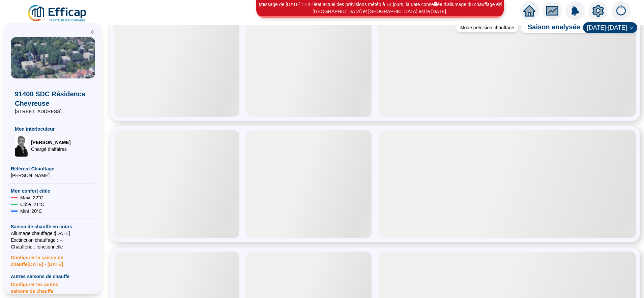  What do you see at coordinates (261, 5) in the screenshot?
I see `i: 1 / 3` at bounding box center [261, 5].